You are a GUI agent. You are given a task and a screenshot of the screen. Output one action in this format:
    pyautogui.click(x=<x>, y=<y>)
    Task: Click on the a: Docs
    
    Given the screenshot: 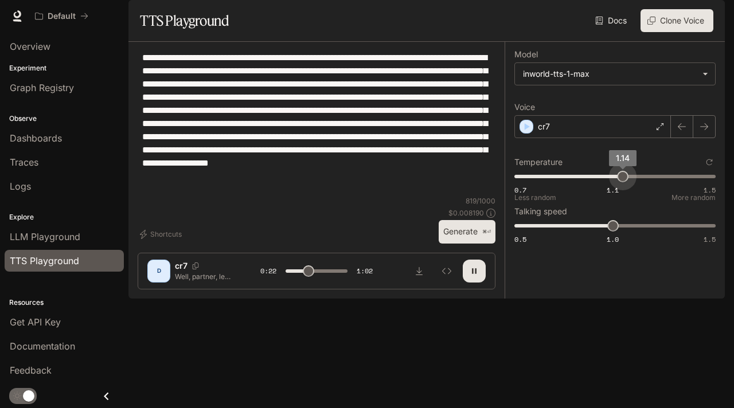 What is the action you would take?
    pyautogui.click(x=612, y=21)
    